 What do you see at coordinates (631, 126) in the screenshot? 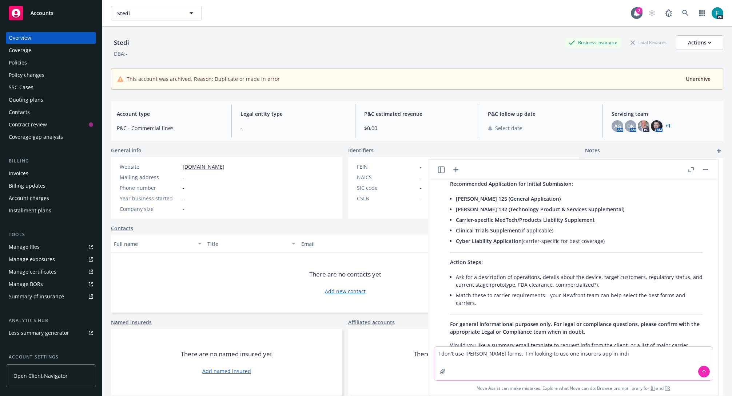
I see `span: DK` at bounding box center [631, 126].